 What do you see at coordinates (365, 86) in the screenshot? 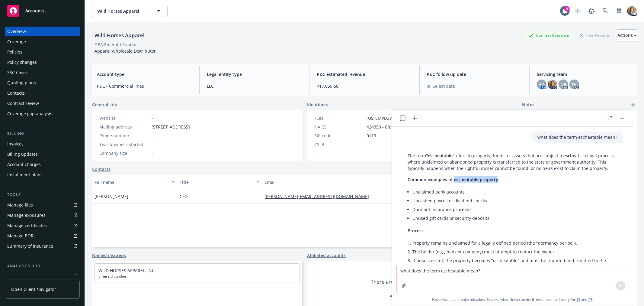
I see `span: $17,059.58` at bounding box center [365, 86].